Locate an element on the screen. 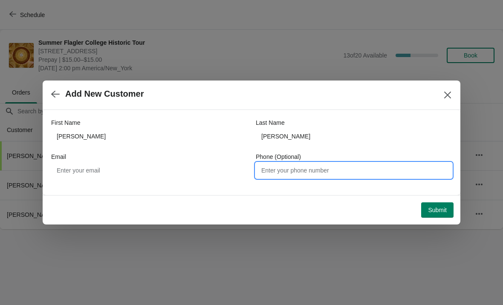 The image size is (503, 305). input: Smith is located at coordinates (354, 137).